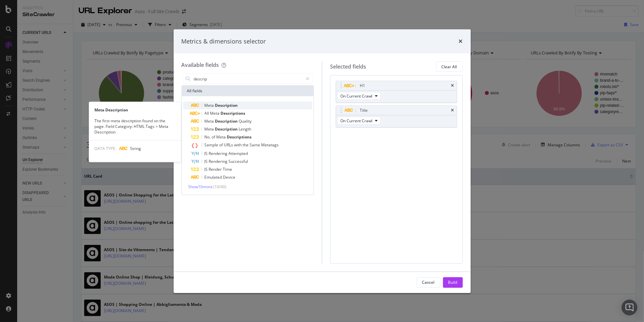 This screenshot has height=322, width=644. What do you see at coordinates (248, 79) in the screenshot?
I see `input: Search by field name` at bounding box center [248, 79].